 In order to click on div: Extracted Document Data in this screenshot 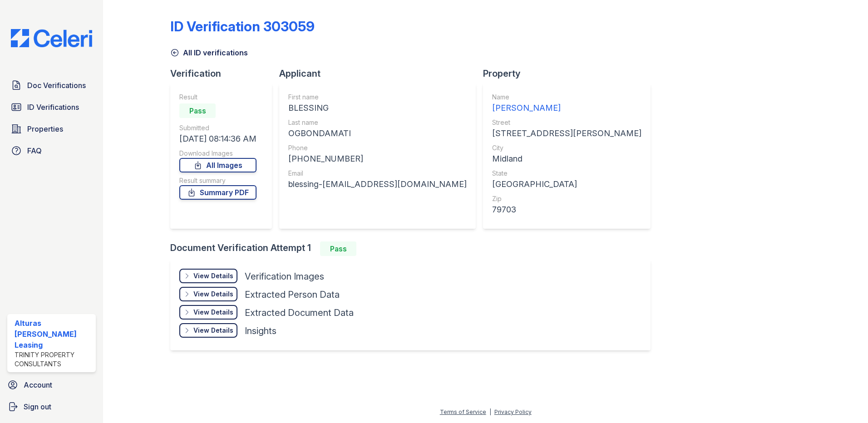, I will do `click(299, 313)`.